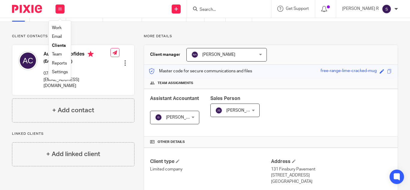  Describe the element at coordinates (210, 169) in the screenshot. I see `p: Limited company` at that location.